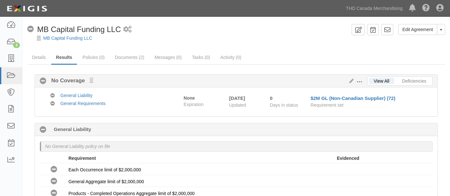 This screenshot has width=450, height=196. I want to click on a: $2M GL (Non-Canadian Supplier) (72), so click(353, 98).